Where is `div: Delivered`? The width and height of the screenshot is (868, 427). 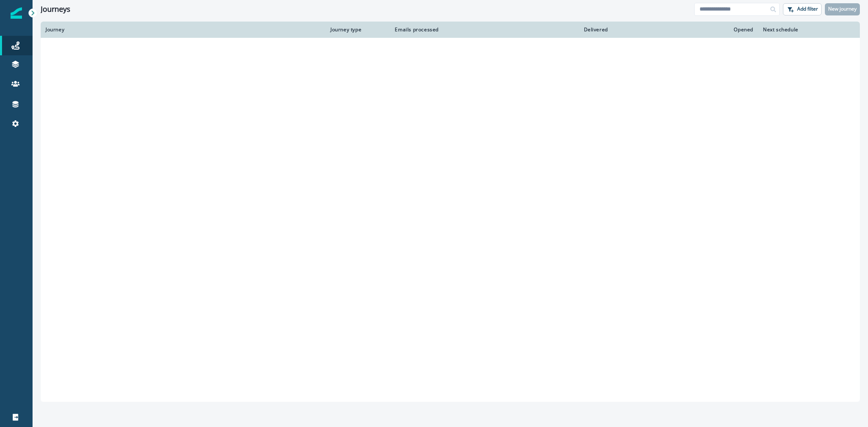 div: Delivered is located at coordinates (528, 30).